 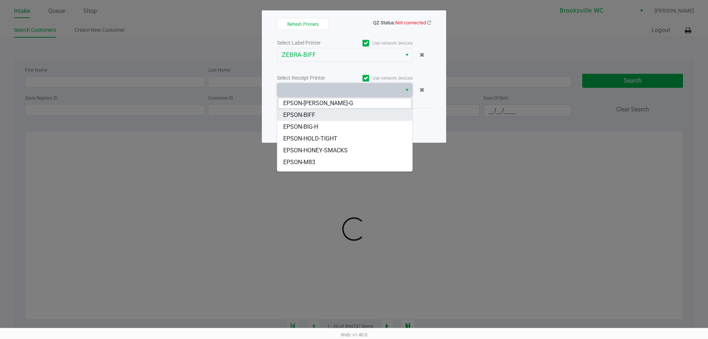 What do you see at coordinates (303, 24) in the screenshot?
I see `span: Refresh Printers` at bounding box center [303, 24].